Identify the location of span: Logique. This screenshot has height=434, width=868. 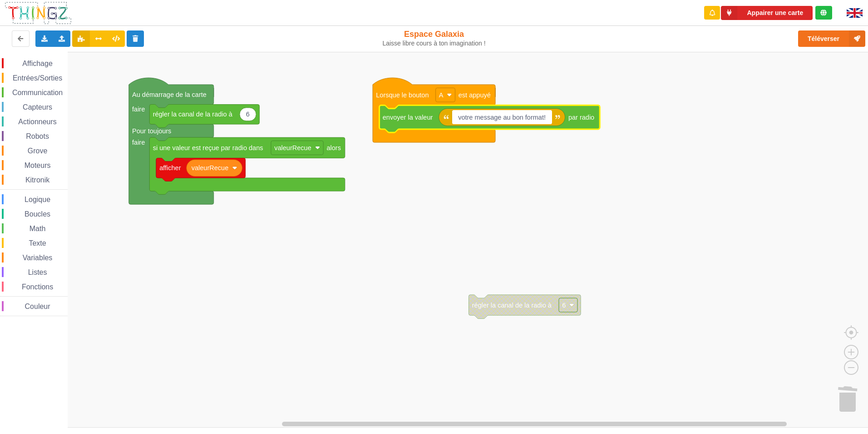
(38, 199).